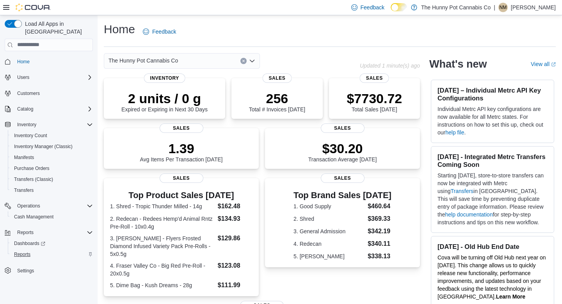  Describe the element at coordinates (34, 217) in the screenshot. I see `a: Cash Management` at that location.